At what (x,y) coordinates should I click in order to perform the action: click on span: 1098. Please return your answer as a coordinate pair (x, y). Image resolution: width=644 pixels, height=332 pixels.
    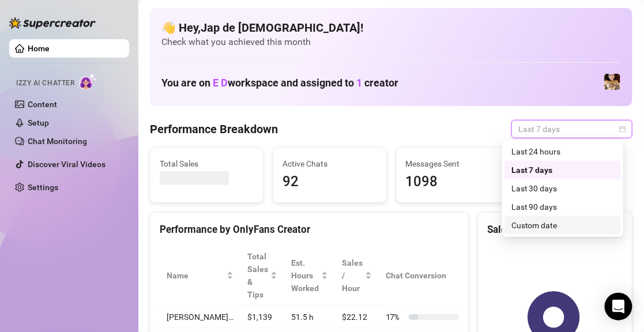
    Looking at the image, I should click on (453, 182).